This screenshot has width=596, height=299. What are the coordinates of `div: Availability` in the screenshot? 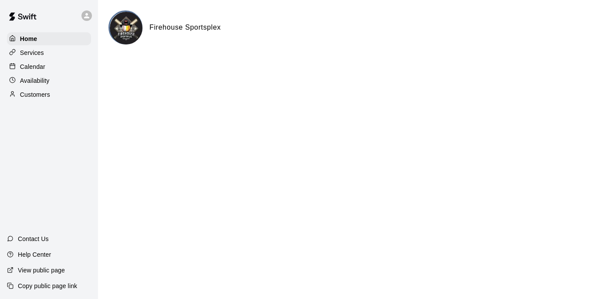 It's located at (49, 81).